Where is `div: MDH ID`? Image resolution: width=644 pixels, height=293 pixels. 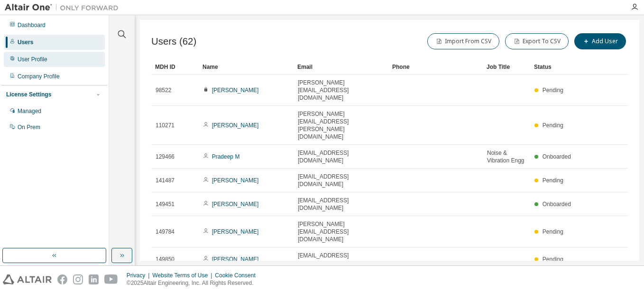 div: MDH ID is located at coordinates (175, 67).